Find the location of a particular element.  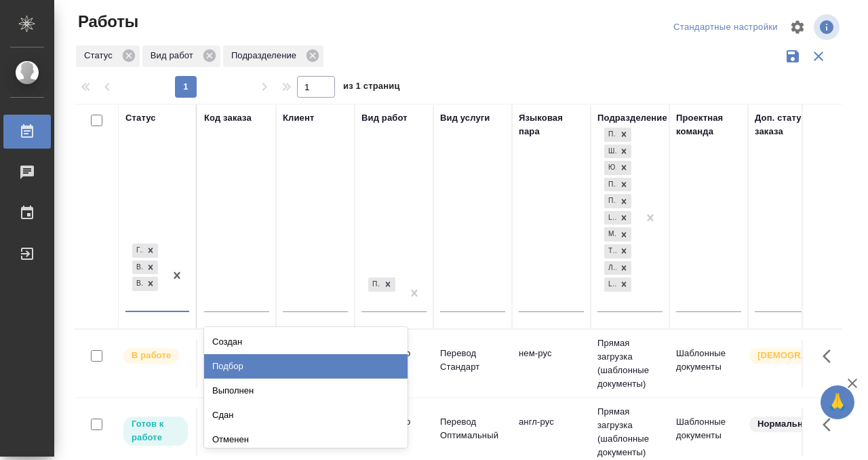

div: Отменен is located at coordinates (306, 440).